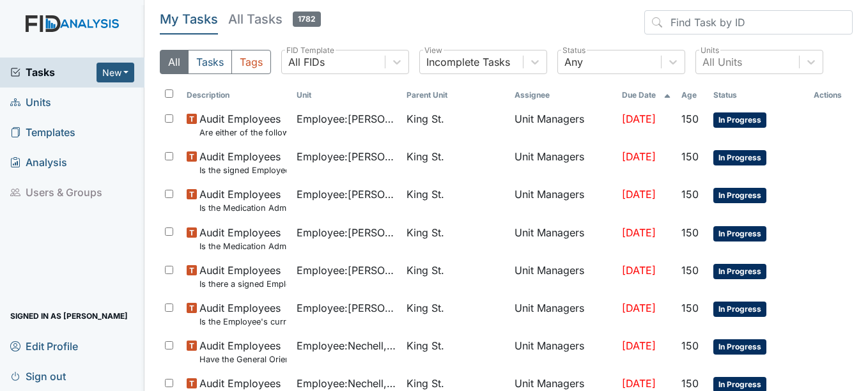 This screenshot has height=391, width=868. I want to click on button: Tasks, so click(209, 62).